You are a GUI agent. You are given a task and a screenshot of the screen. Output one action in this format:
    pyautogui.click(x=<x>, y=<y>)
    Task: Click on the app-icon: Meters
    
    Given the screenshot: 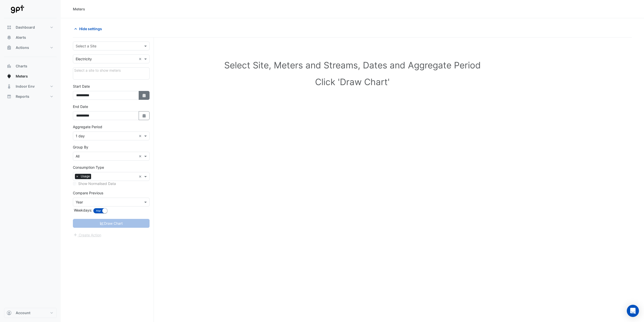 What is the action you would take?
    pyautogui.click(x=9, y=76)
    